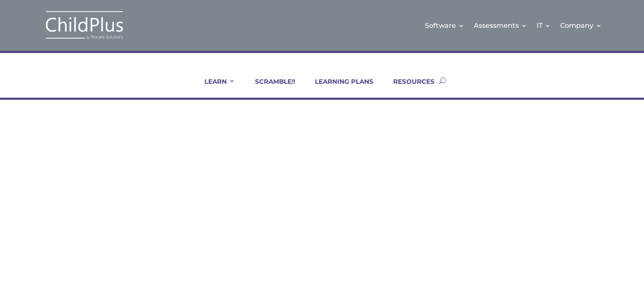 This screenshot has width=644, height=298. Describe the element at coordinates (339, 88) in the screenshot. I see `a: LEARNING PLANS` at that location.